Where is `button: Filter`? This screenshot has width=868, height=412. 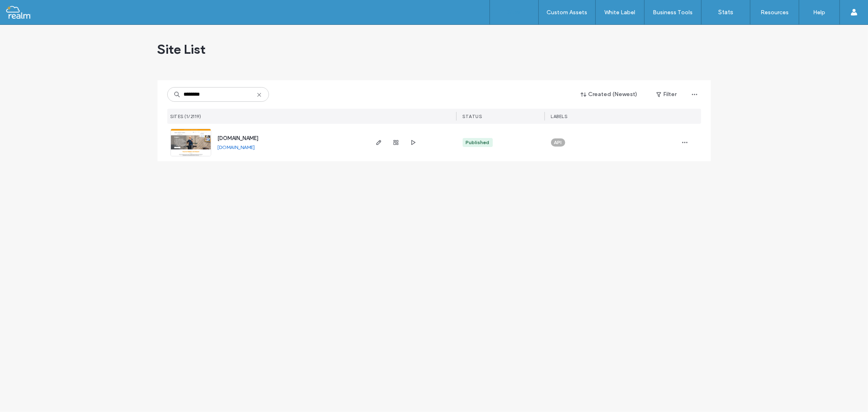
button: Filter is located at coordinates (667, 95).